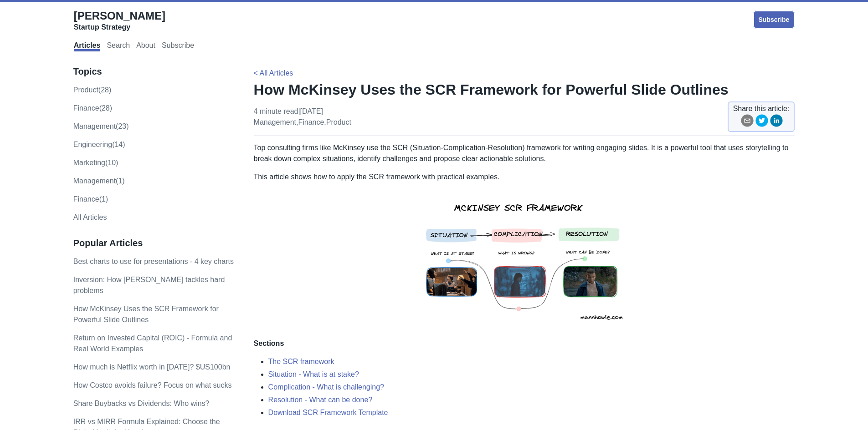  Describe the element at coordinates (146, 46) in the screenshot. I see `a: About` at that location.